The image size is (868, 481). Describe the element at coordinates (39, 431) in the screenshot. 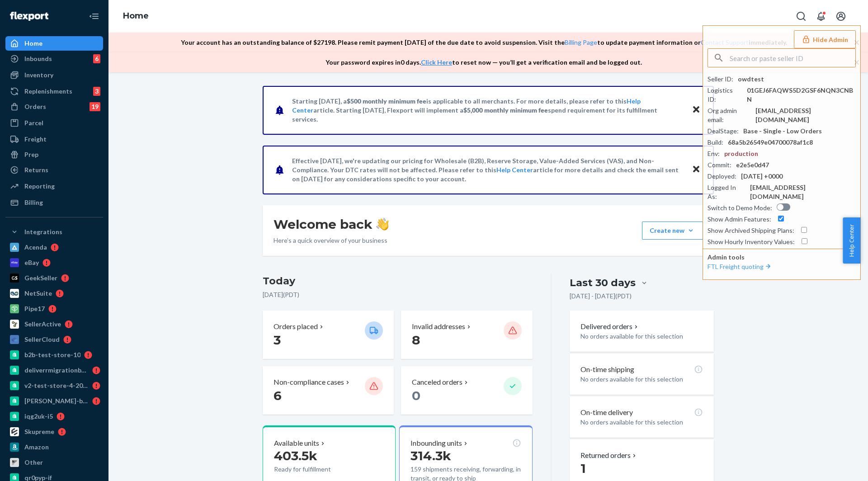

I see `div: Skupreme` at that location.